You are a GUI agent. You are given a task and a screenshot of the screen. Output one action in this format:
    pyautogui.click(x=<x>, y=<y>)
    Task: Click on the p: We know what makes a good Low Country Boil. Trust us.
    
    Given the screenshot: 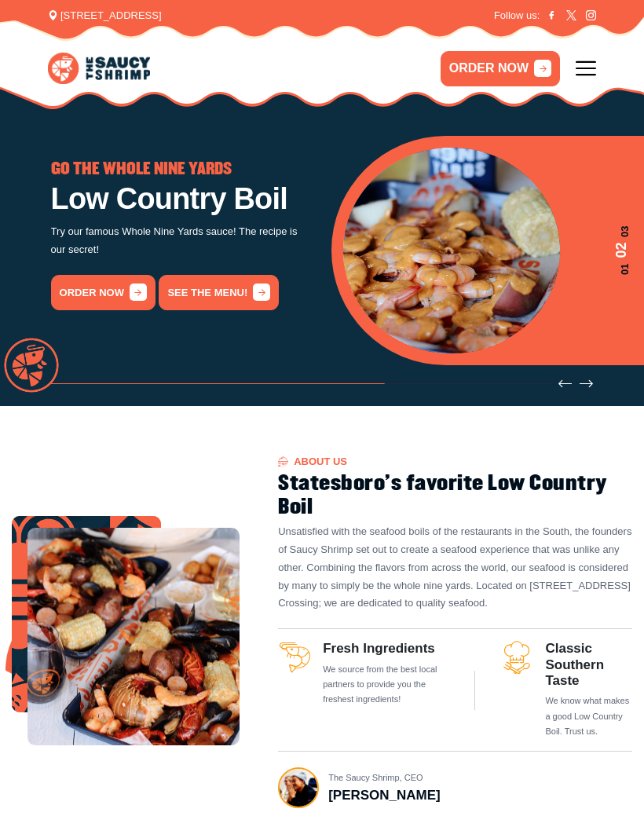 What is the action you would take?
    pyautogui.click(x=588, y=716)
    